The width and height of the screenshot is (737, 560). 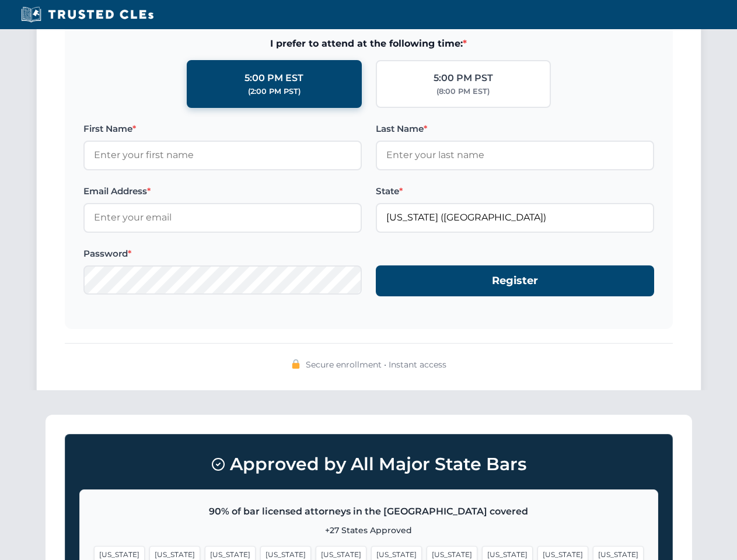 What do you see at coordinates (274, 92) in the screenshot?
I see `div: (2:00 PM PST)` at bounding box center [274, 92].